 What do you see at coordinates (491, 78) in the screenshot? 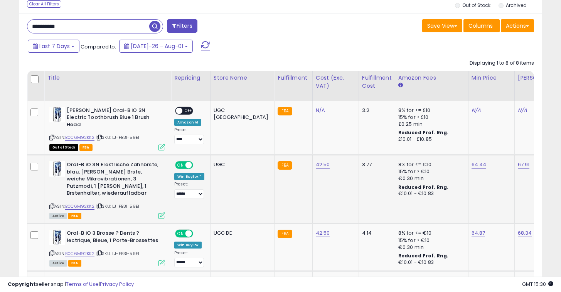
I see `div: Min Price` at bounding box center [491, 78].